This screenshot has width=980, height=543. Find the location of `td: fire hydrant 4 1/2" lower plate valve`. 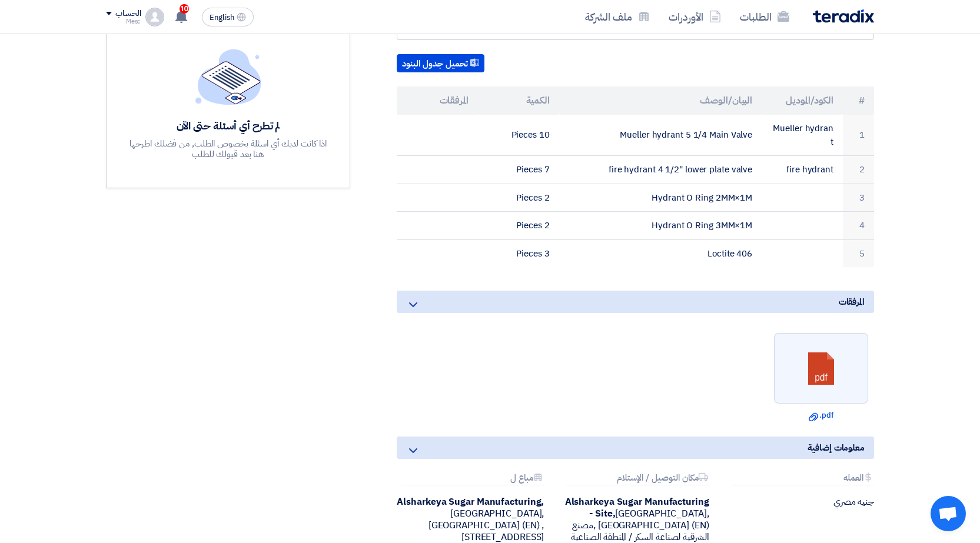

td: fire hydrant 4 1/2" lower plate valve is located at coordinates (660, 170).